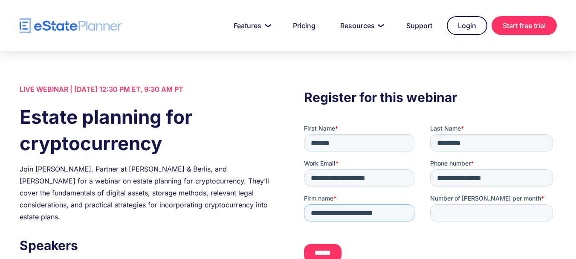 Image resolution: width=576 pixels, height=259 pixels. I want to click on h3: Speakers, so click(146, 245).